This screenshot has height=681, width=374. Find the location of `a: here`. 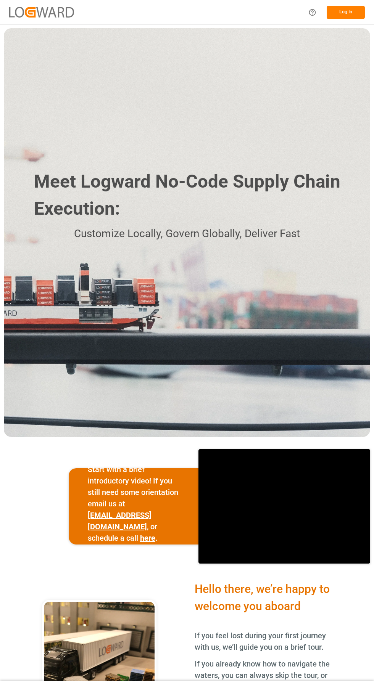

a: here is located at coordinates (147, 538).